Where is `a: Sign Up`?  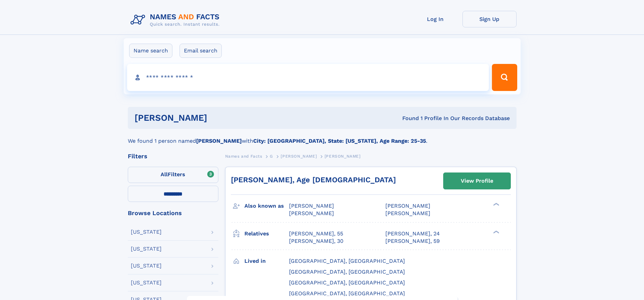
a: Sign Up is located at coordinates (490, 19).